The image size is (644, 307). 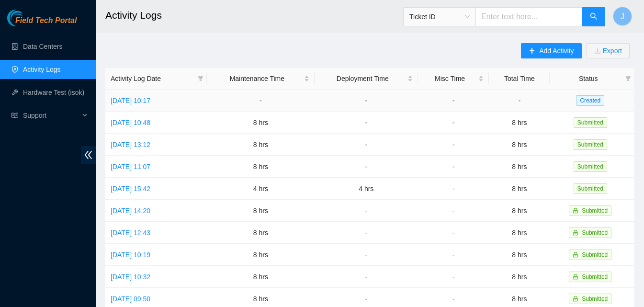 What do you see at coordinates (46, 20) in the screenshot?
I see `span: Field Tech Portal` at bounding box center [46, 20].